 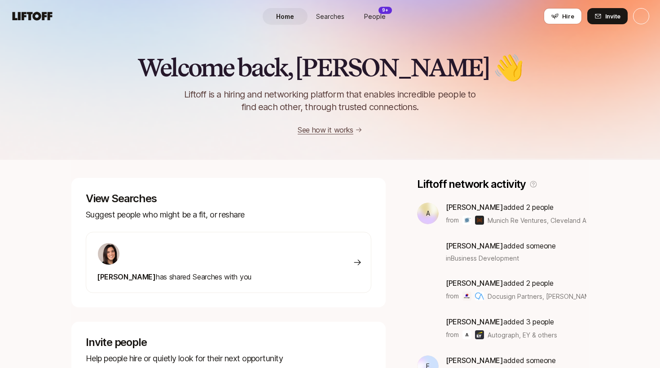 What do you see at coordinates (482, 258) in the screenshot?
I see `span: in Business Development` at bounding box center [482, 258].